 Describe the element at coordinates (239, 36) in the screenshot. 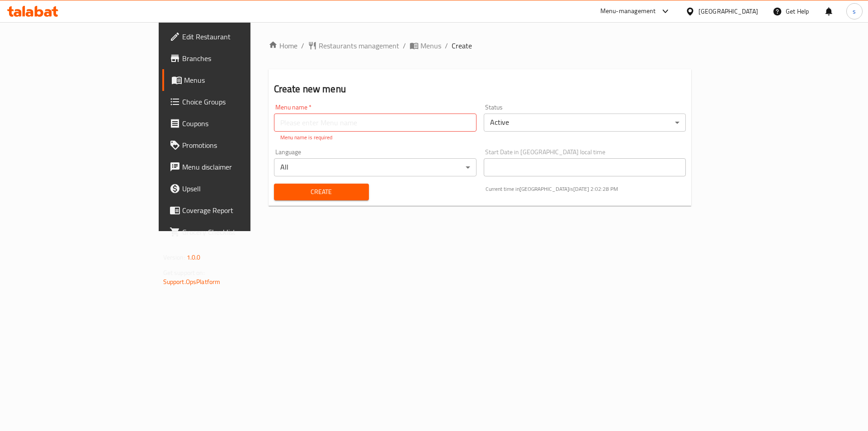

I see `span: Edit Restaurant` at that location.